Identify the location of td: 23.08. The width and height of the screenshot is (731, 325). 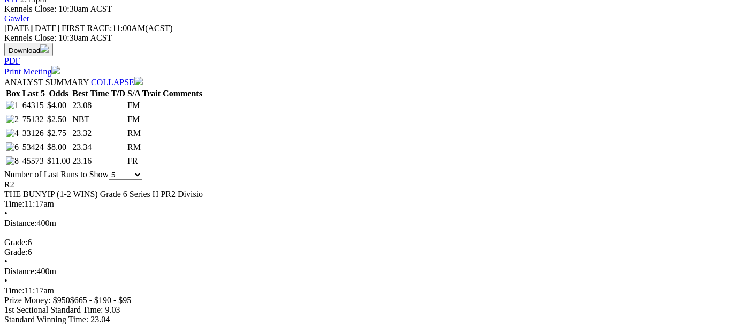
(98, 105).